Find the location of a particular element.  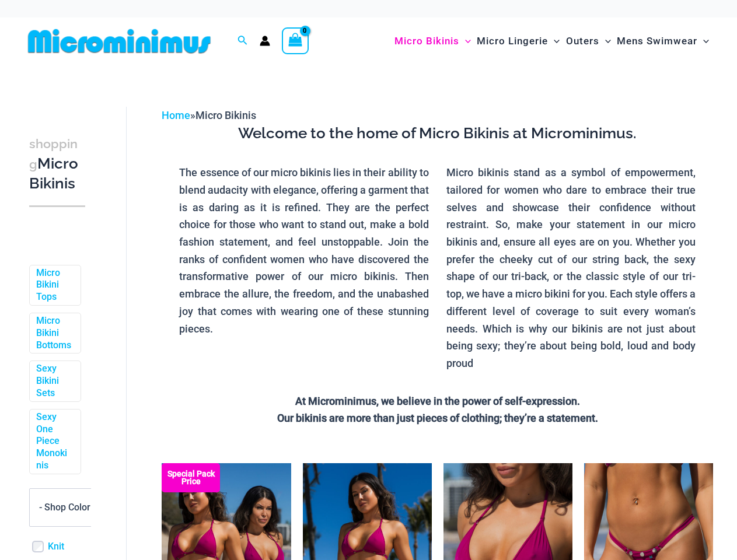

a: Sexy Bikini Sets is located at coordinates (54, 381).